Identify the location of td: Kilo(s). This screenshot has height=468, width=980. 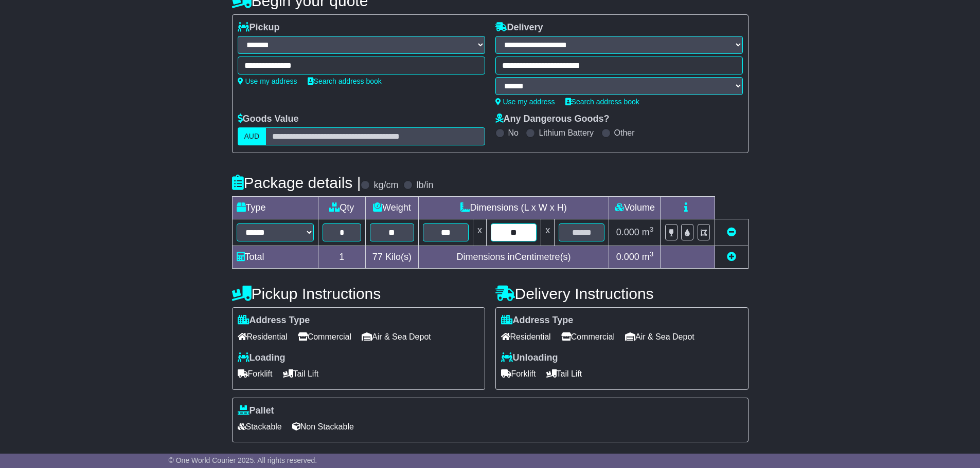
(392, 257).